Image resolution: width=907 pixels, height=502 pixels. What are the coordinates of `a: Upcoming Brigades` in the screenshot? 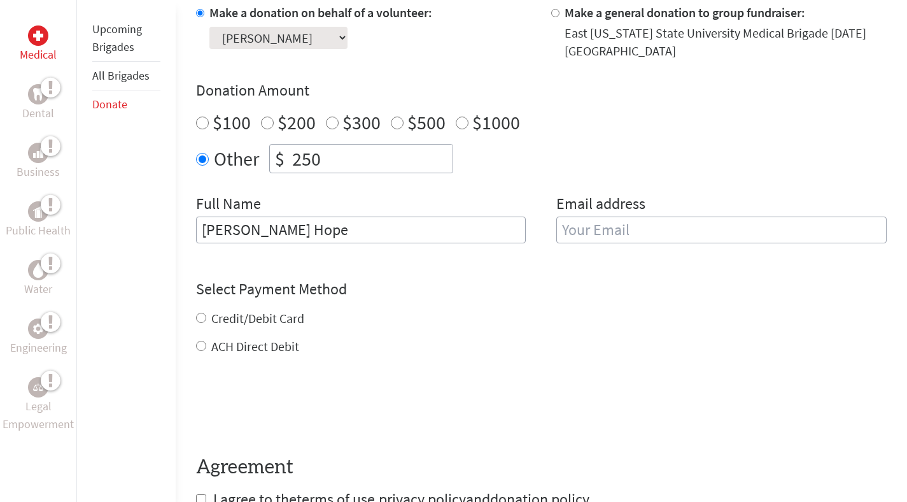 It's located at (117, 38).